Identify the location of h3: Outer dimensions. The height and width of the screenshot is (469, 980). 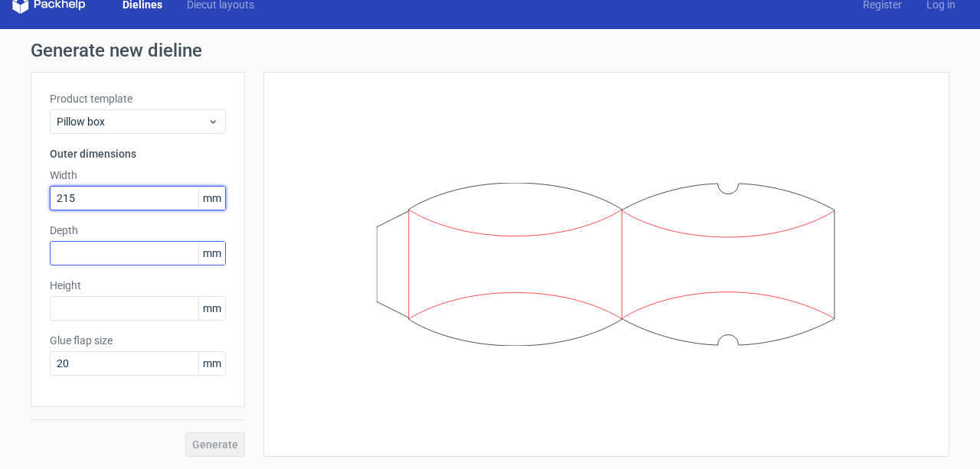
(138, 154).